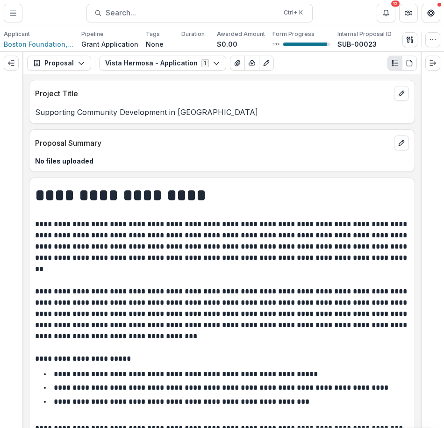 This screenshot has width=444, height=428. What do you see at coordinates (110, 44) in the screenshot?
I see `p: Grant Application` at bounding box center [110, 44].